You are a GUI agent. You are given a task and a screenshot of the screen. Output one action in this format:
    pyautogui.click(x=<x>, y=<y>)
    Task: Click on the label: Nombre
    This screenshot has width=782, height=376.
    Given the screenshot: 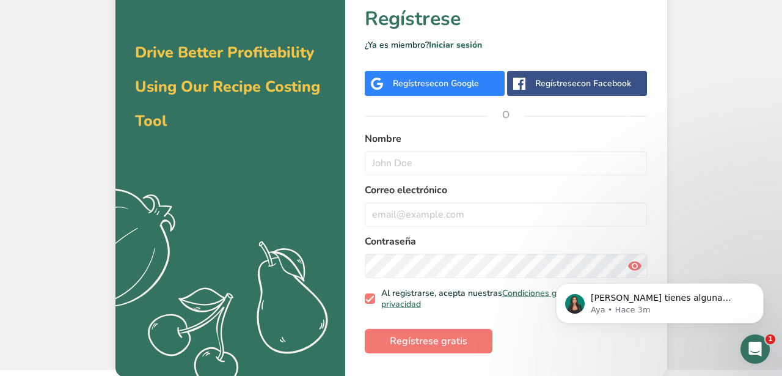 What is the action you would take?
    pyautogui.click(x=506, y=139)
    